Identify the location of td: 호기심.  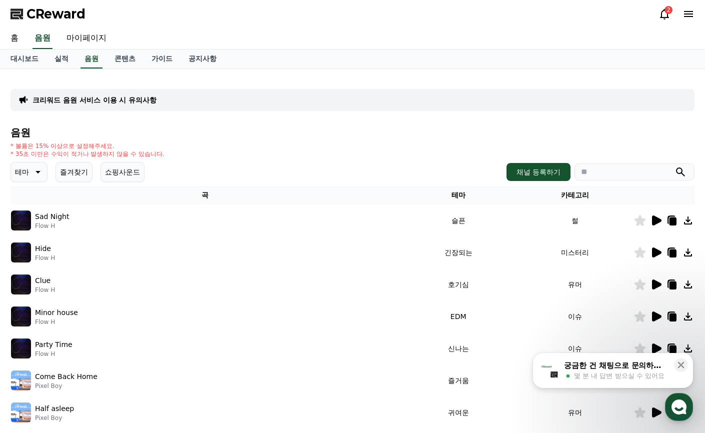
(458, 284).